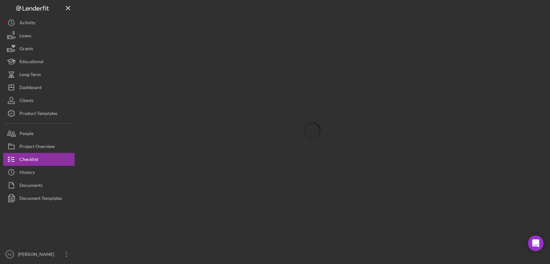  Describe the element at coordinates (30, 75) in the screenshot. I see `div: Long-Term` at that location.